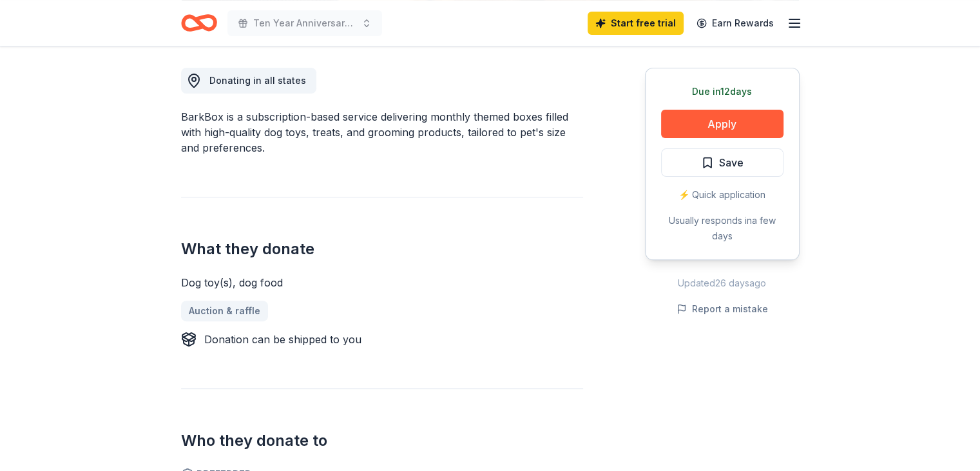 Image resolution: width=980 pixels, height=471 pixels. Describe the element at coordinates (732, 163) in the screenshot. I see `span: Save` at that location.